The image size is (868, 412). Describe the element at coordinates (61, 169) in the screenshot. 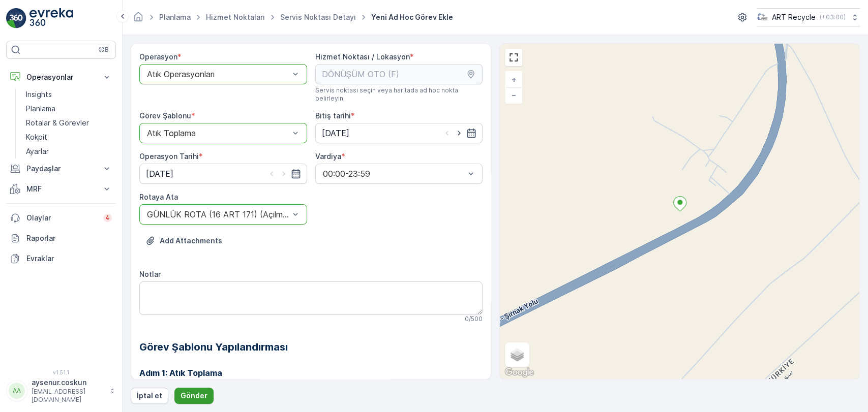

I see `p: Paydaşlar` at that location.